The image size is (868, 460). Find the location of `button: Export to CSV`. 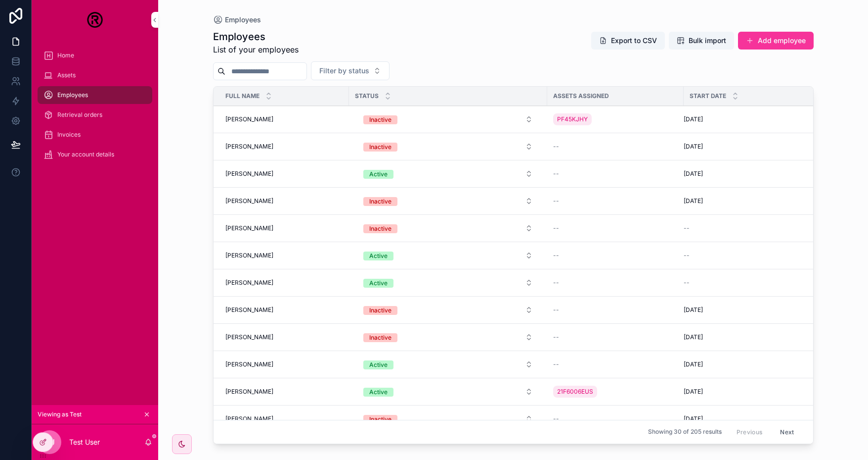

button: Export to CSV is located at coordinates (628, 41).